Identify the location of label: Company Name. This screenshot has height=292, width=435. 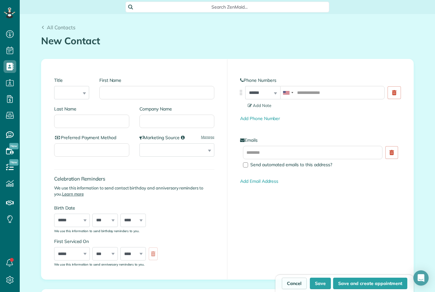
(177, 109).